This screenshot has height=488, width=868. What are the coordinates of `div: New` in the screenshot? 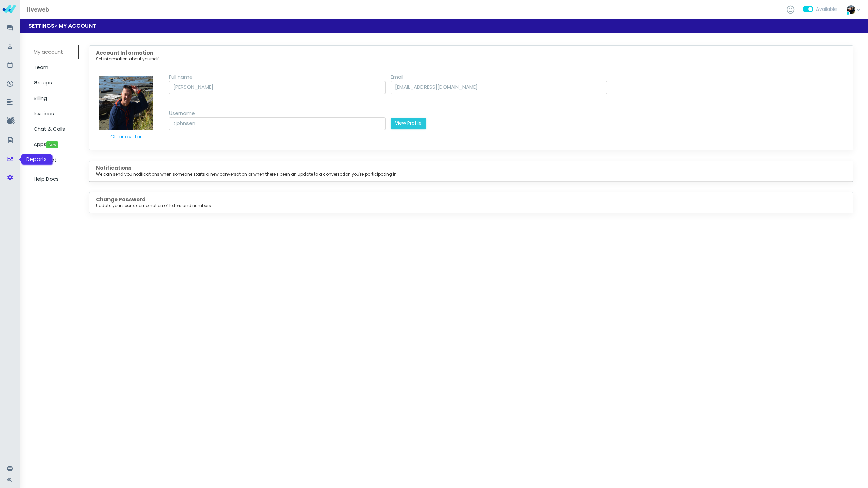 It's located at (52, 145).